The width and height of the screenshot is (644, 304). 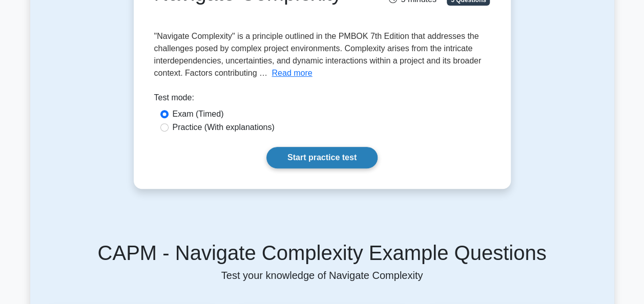 What do you see at coordinates (199, 114) in the screenshot?
I see `label: Exam (Timed)` at bounding box center [199, 114].